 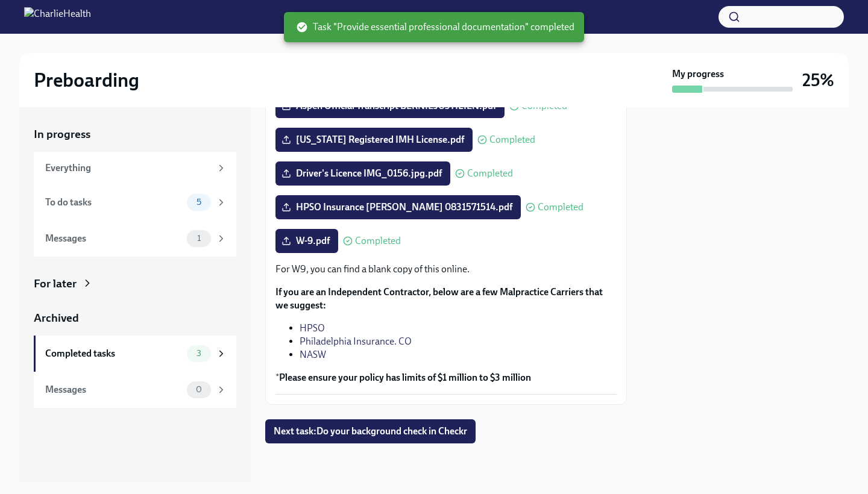 I want to click on strong: Please ensure your policy has limits of $1 million to $3 million, so click(x=405, y=377).